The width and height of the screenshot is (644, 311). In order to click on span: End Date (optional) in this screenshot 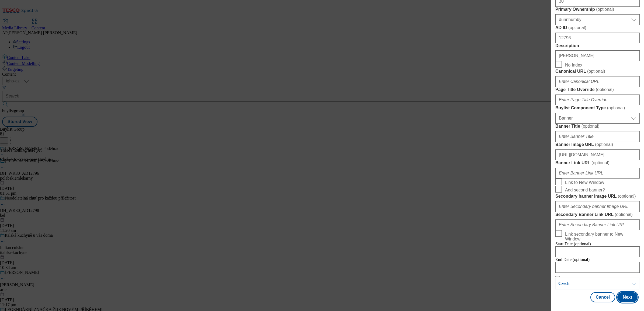, I will do `click(572, 259)`.